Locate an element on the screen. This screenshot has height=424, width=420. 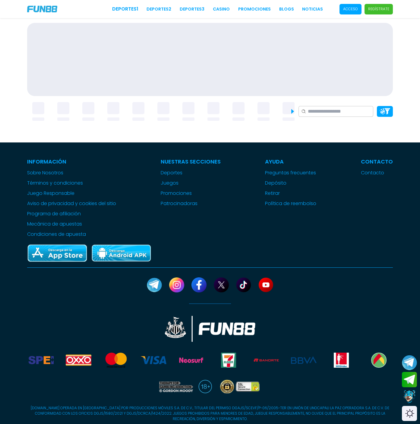
img: New Castle is located at coordinates (210, 329).